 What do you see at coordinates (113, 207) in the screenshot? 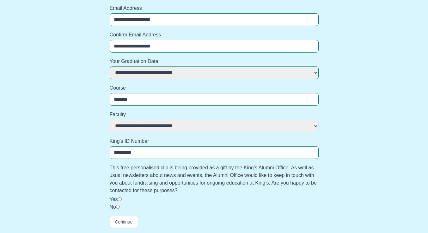
I see `label: No` at bounding box center [113, 207].